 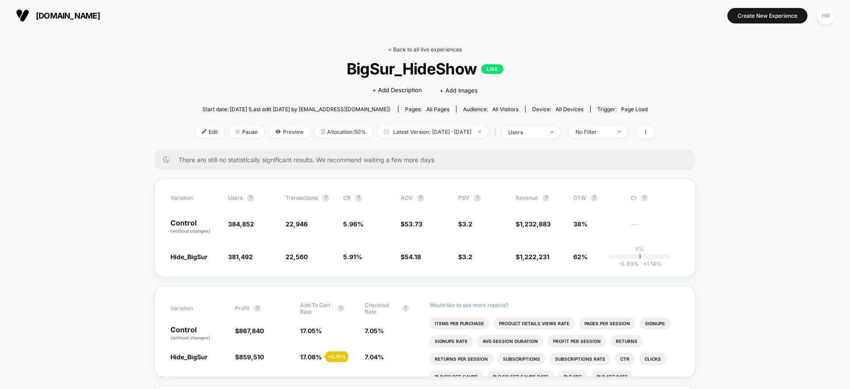 What do you see at coordinates (297, 256) in the screenshot?
I see `span: 22,560` at bounding box center [297, 256].